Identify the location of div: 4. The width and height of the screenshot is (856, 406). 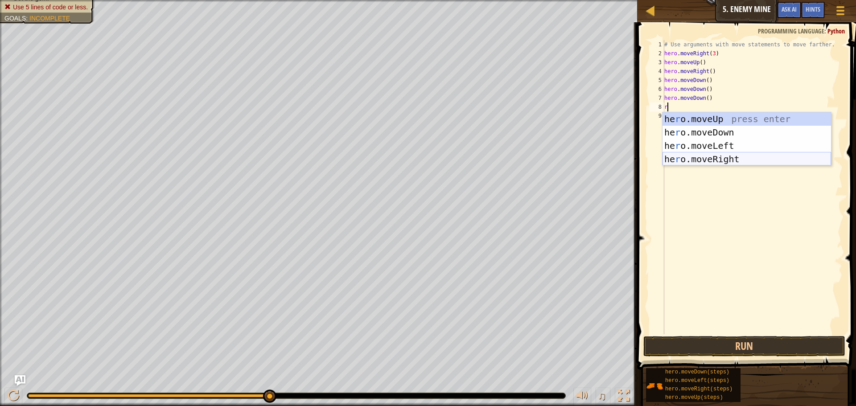
(657, 71).